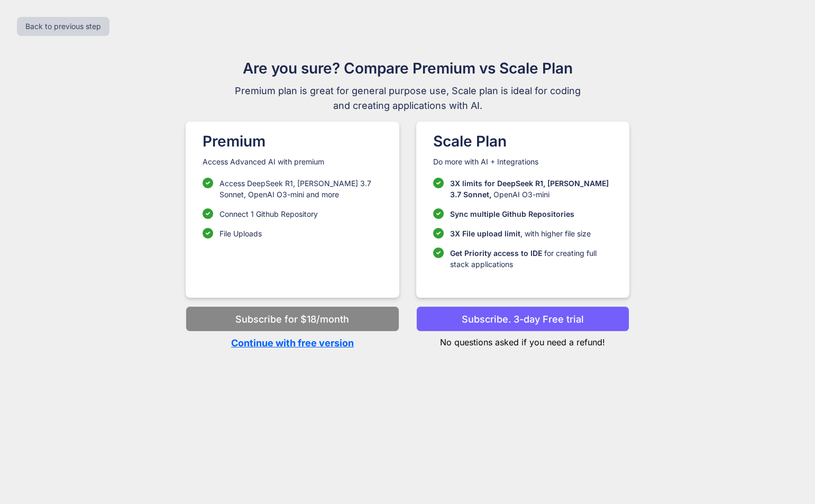  I want to click on button: Subscribe for $18/month, so click(292, 319).